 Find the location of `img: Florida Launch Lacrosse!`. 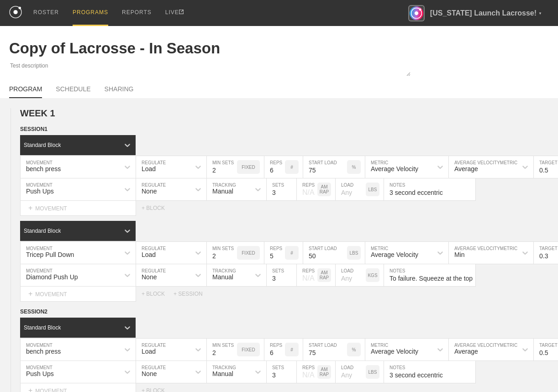

img: Florida Launch Lacrosse! is located at coordinates (417, 13).